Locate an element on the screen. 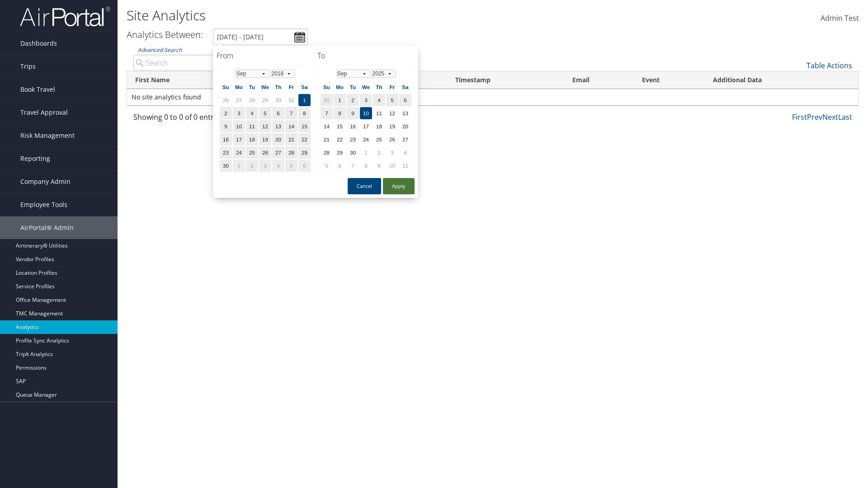 This screenshot has width=868, height=488. span: Reporting is located at coordinates (35, 159).